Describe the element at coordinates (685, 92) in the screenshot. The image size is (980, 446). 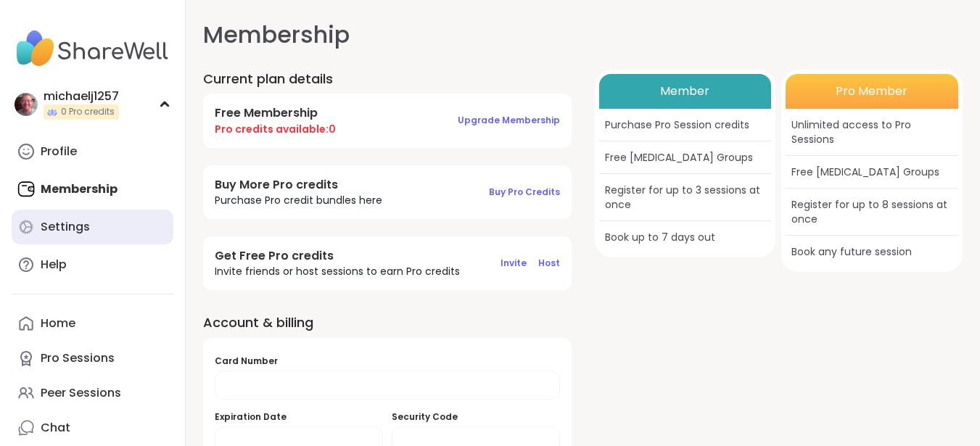
I see `div: Member` at that location.